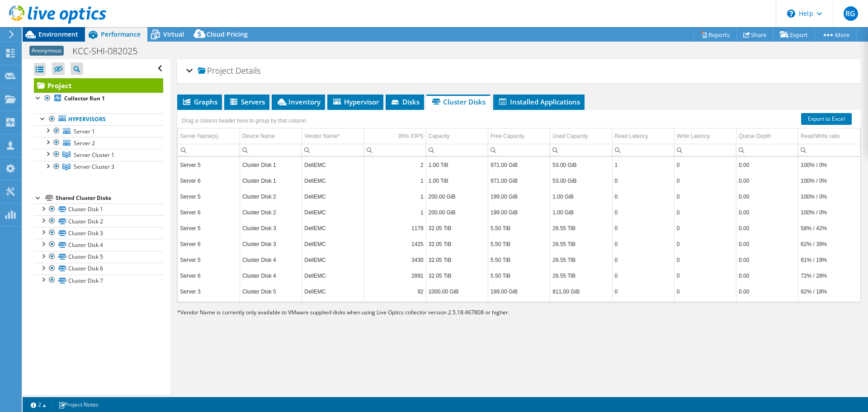 The image size is (868, 412). What do you see at coordinates (99, 85) in the screenshot?
I see `a: Project` at bounding box center [99, 85].